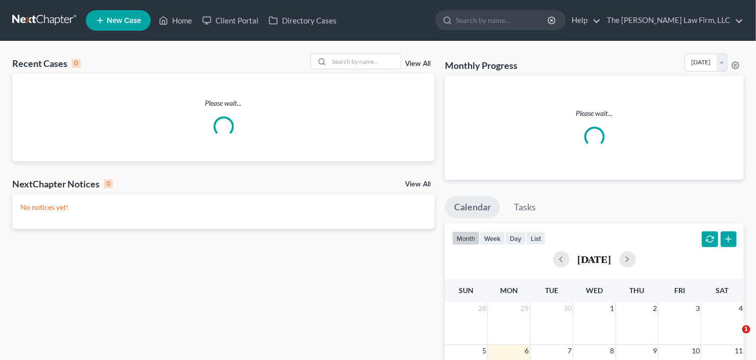 This screenshot has height=360, width=756. I want to click on span: Sat, so click(723, 290).